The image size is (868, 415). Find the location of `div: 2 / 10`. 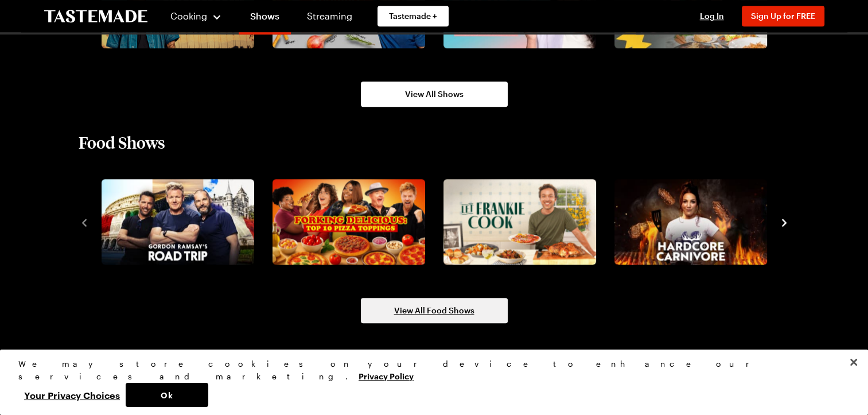

div: 2 / 10 is located at coordinates (354, 222).